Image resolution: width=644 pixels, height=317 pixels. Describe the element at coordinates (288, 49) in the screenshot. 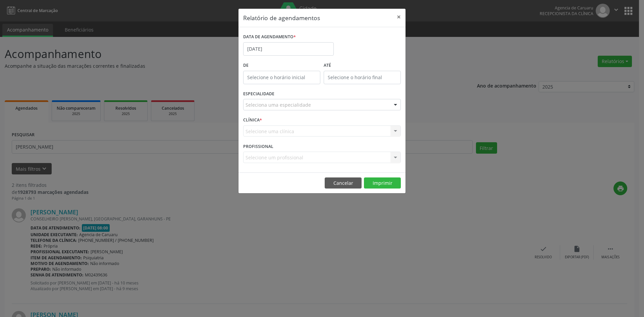

I see `input: Selecione uma data ou intervalo` at that location.